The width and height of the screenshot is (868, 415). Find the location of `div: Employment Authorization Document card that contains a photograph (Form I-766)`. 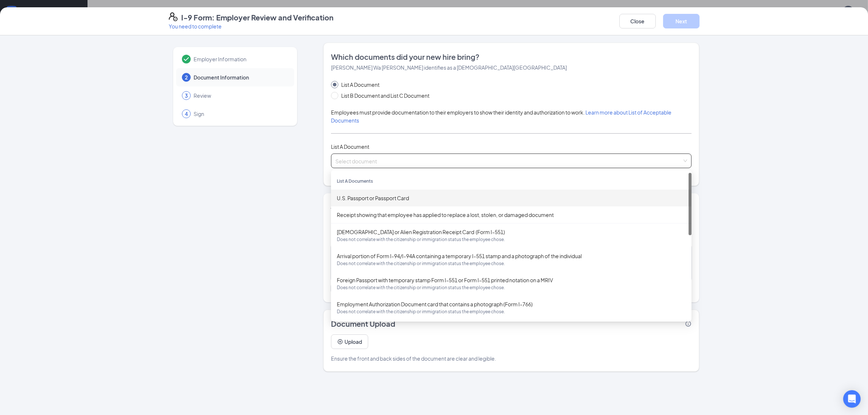

div: Employment Authorization Document card that contains a photograph (Form I-766) is located at coordinates (511, 308).